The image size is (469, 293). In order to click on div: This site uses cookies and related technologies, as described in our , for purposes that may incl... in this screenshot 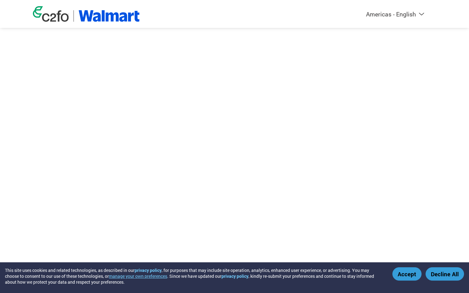, I will do `click(194, 276)`.